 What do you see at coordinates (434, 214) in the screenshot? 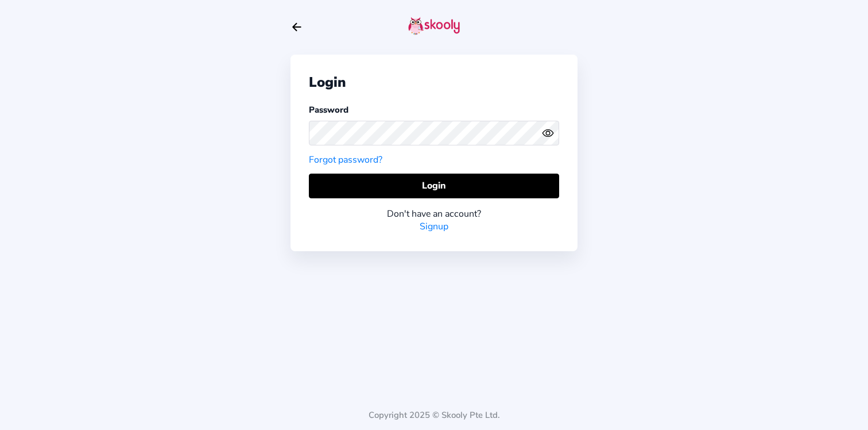
I see `div: Don't have an account?` at bounding box center [434, 214].